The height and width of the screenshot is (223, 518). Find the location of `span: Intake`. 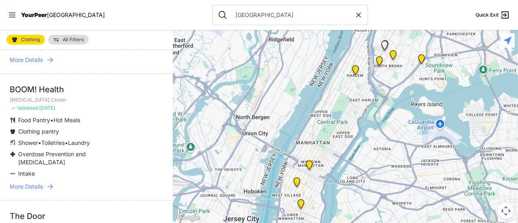

span: Intake is located at coordinates (26, 173).